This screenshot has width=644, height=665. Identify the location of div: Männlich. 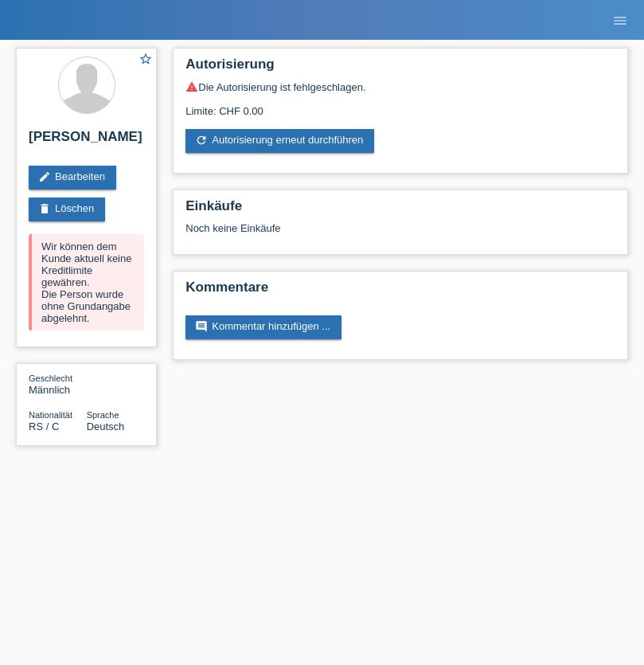
(57, 384).